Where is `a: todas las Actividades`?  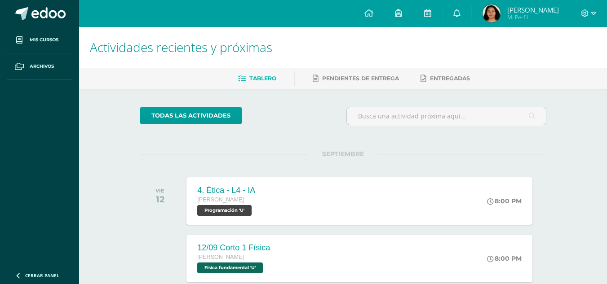
a: todas las Actividades is located at coordinates (191, 115).